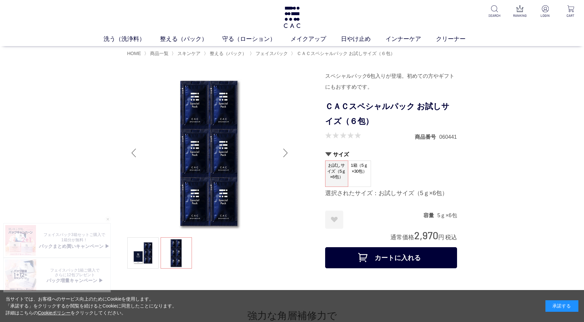 Image resolution: width=584 pixels, height=322 pixels. What do you see at coordinates (545, 15) in the screenshot?
I see `p: LOGIN` at bounding box center [545, 15].